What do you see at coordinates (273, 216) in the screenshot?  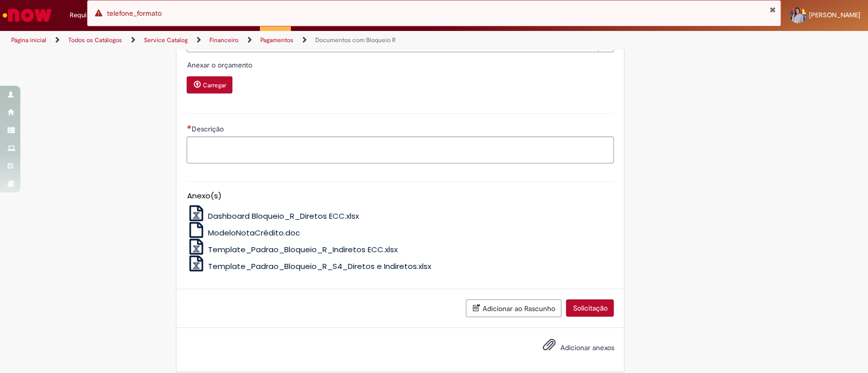 I see `a: Dashboard Bloqueio_R_Diretos ECC.xlsx` at bounding box center [273, 216].